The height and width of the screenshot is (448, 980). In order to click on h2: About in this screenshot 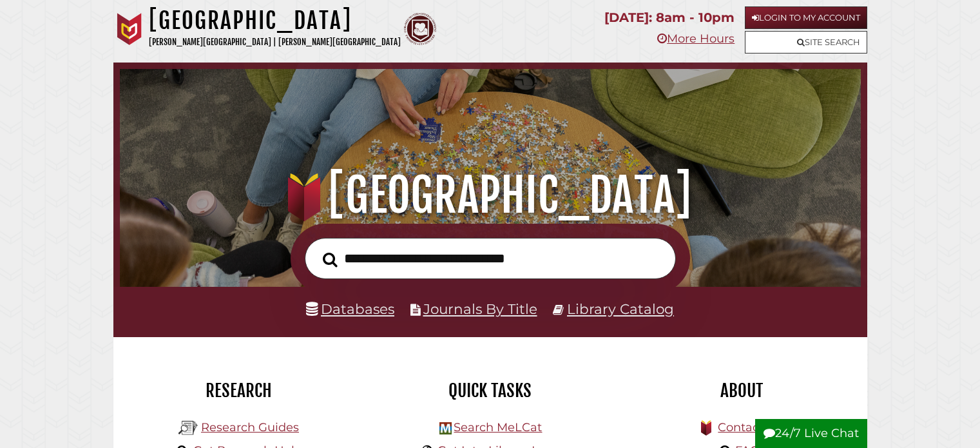, I will do `click(742, 390)`.